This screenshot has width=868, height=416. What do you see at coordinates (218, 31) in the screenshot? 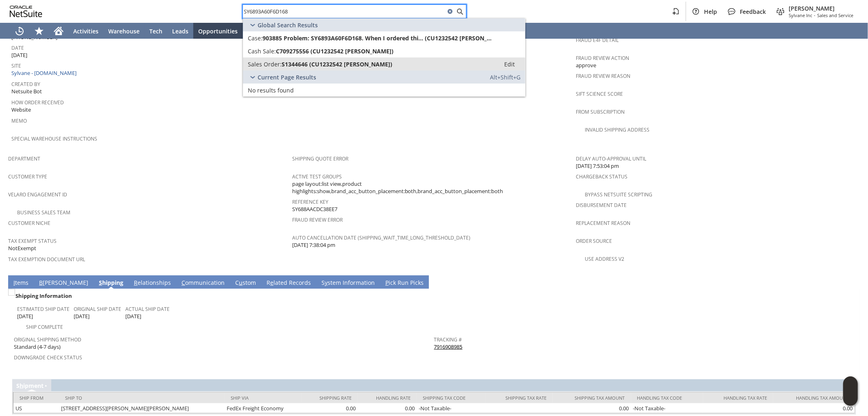
I see `span: Opportunities` at bounding box center [218, 31].